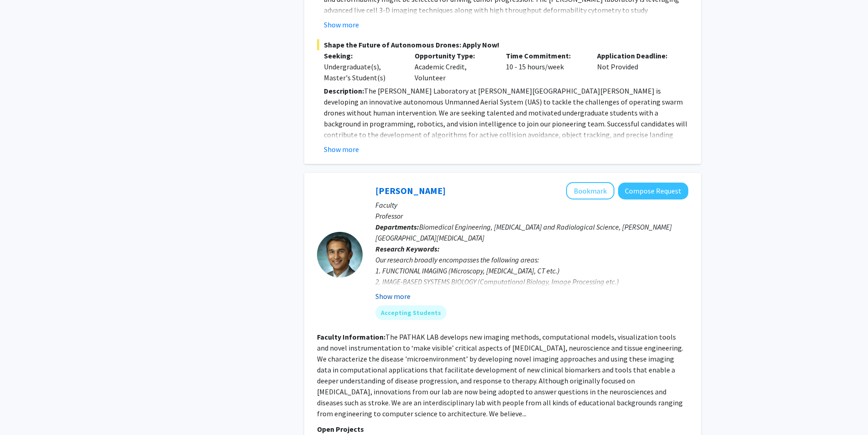 The width and height of the screenshot is (868, 435). What do you see at coordinates (500, 375) in the screenshot?
I see `fg-read-more: The PATHAK LAB develops new imaging methods, computational models, visualization tools and novel ...` at bounding box center [500, 375].